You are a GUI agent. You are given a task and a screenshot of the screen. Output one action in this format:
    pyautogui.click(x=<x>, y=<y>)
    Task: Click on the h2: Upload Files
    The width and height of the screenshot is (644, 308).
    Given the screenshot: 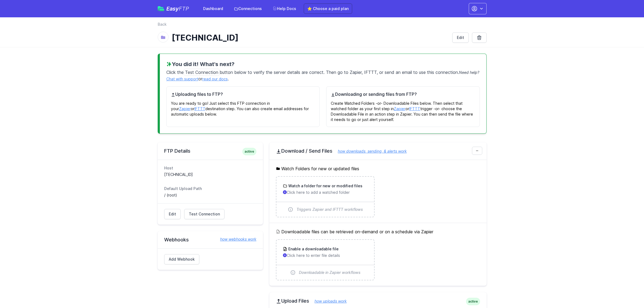 What is the action you would take?
    pyautogui.click(x=378, y=301)
    